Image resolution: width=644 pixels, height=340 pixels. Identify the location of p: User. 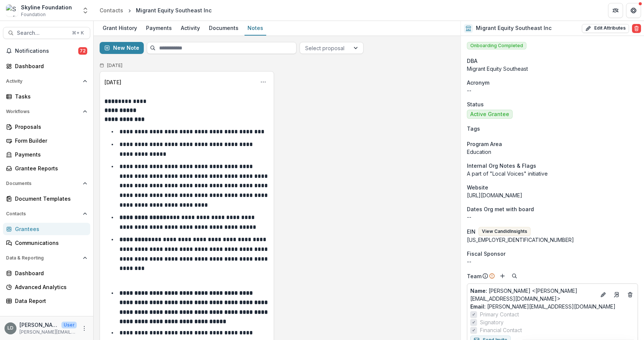
(69, 325).